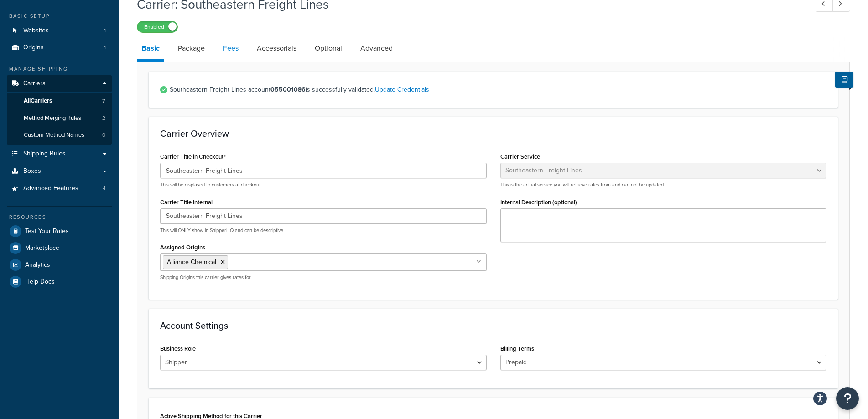  What do you see at coordinates (60, 110) in the screenshot?
I see `li: Carriers` at bounding box center [60, 110].